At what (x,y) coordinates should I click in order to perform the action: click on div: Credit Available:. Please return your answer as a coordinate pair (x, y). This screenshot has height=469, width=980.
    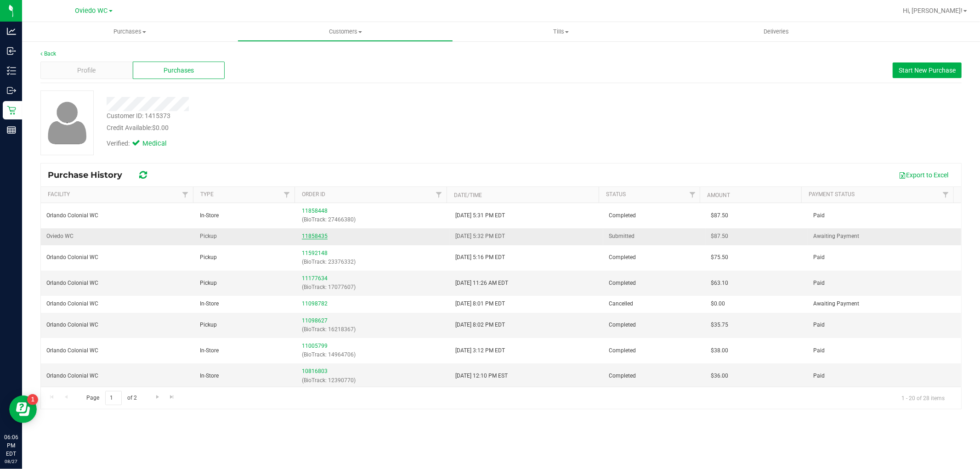
    Looking at the image, I should click on (334, 128).